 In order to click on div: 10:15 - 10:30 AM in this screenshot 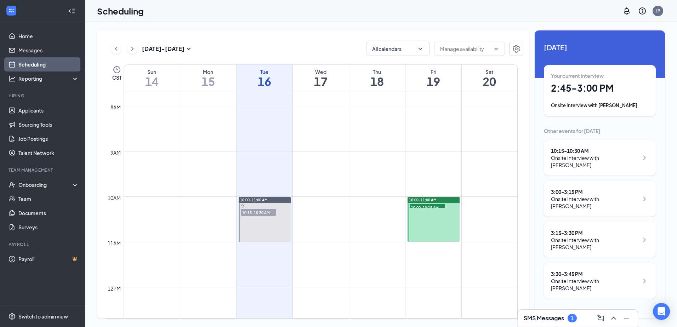, I will do `click(595, 151)`.